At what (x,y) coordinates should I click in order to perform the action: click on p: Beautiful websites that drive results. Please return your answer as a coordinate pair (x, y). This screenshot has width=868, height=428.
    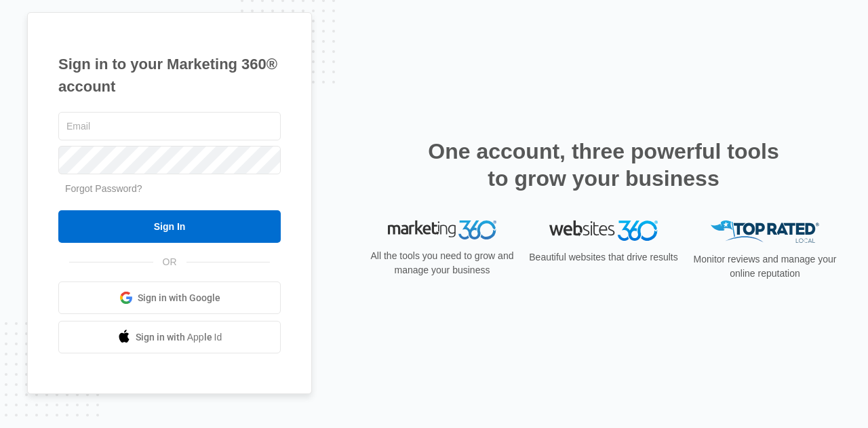
    Looking at the image, I should click on (603, 256).